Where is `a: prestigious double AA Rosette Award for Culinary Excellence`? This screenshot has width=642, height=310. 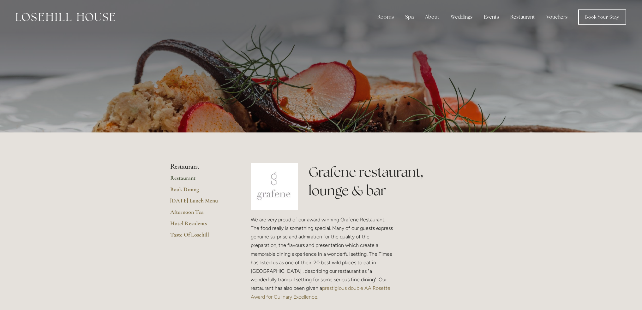 a: prestigious double AA Rosette Award for Culinary Excellence is located at coordinates (321, 293).